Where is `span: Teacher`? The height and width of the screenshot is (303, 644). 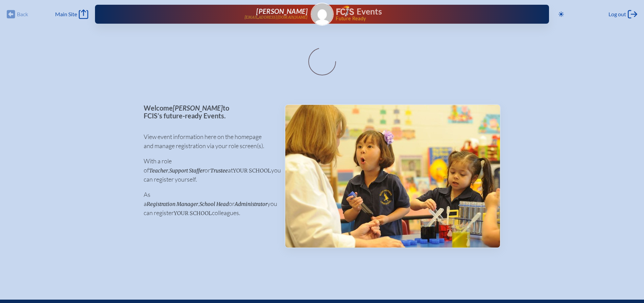
span: Teacher is located at coordinates (159, 170).